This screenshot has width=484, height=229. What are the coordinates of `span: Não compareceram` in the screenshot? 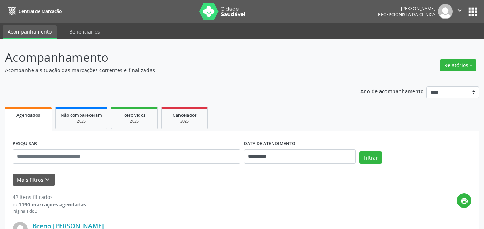 It's located at (81, 115).